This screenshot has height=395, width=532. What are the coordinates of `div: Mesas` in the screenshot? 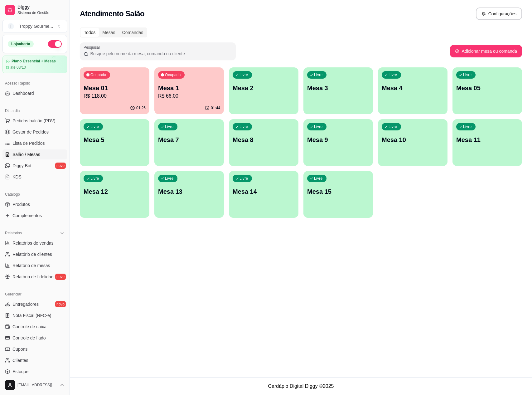 It's located at (109, 32).